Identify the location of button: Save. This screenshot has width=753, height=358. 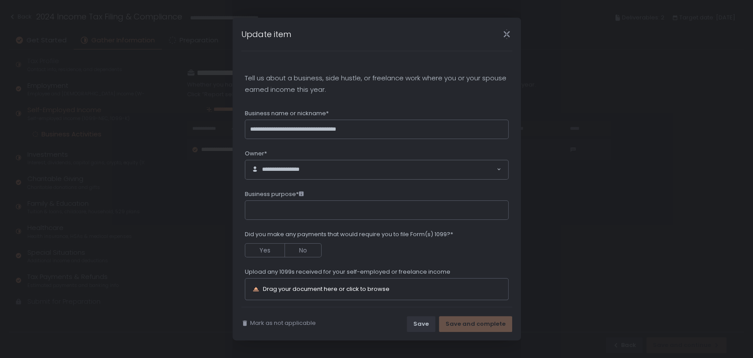
(421, 324).